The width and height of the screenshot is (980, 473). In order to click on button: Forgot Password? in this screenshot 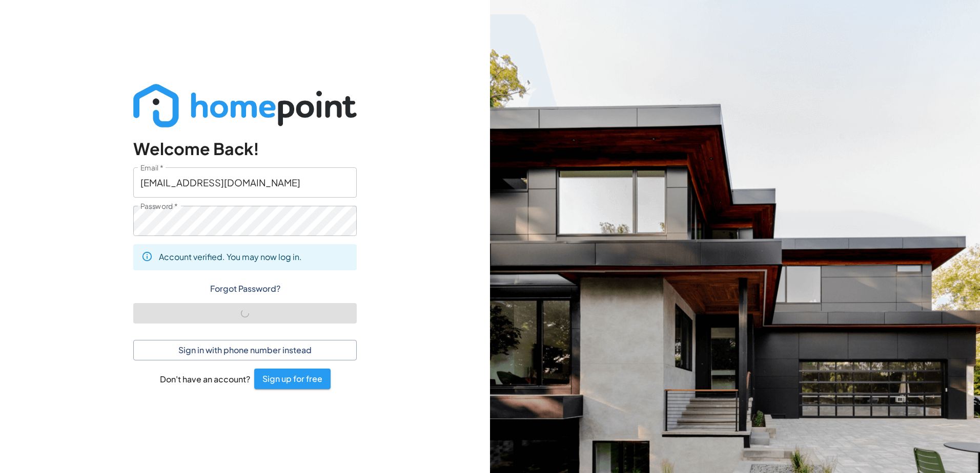, I will do `click(245, 289)`.